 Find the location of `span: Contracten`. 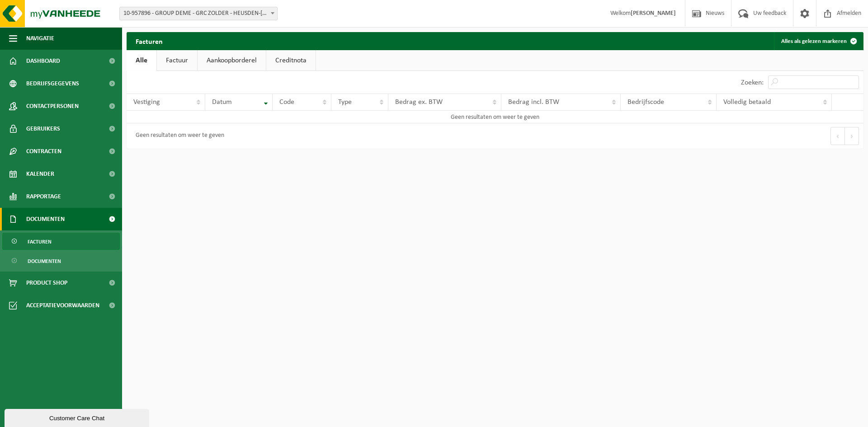

span: Contracten is located at coordinates (44, 152).